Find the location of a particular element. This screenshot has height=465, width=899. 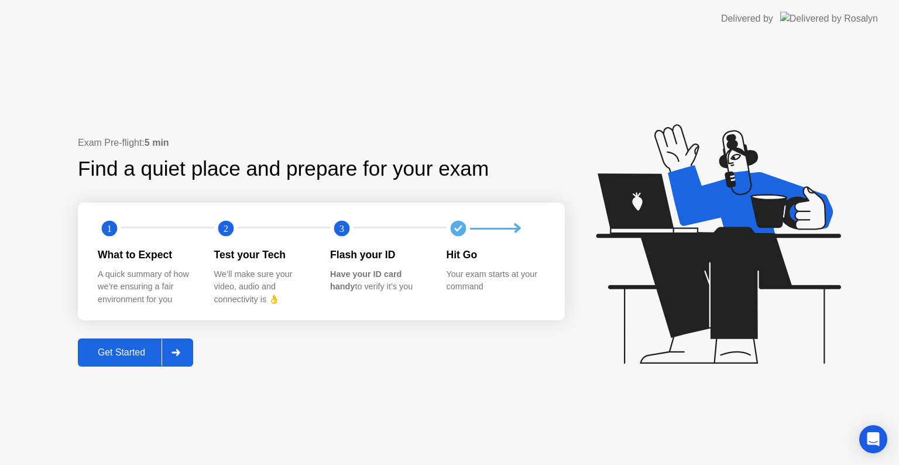

b: Have your ID card handy is located at coordinates (366, 280).